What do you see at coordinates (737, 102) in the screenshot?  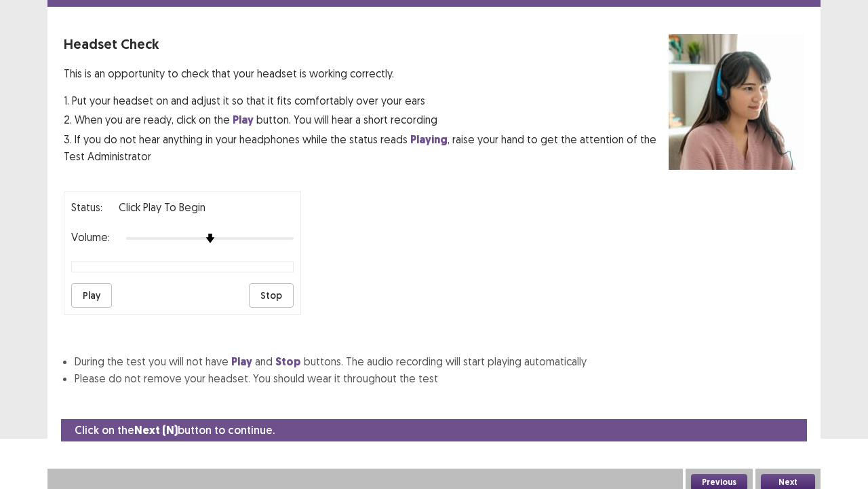 I see `img: headset test` at bounding box center [737, 102].